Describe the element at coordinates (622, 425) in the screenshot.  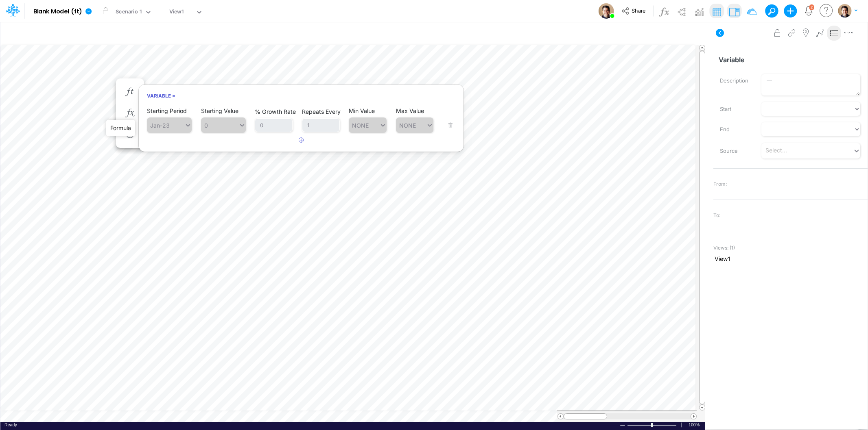
I see `div: Zoom Out` at that location.